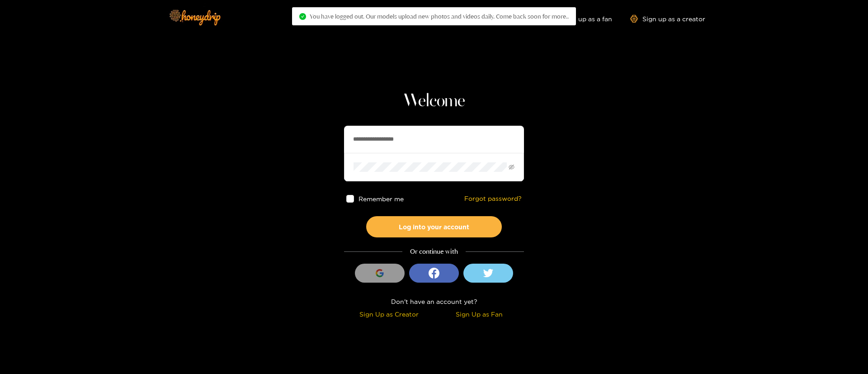  What do you see at coordinates (434, 301) in the screenshot?
I see `div: Don't have an account yet?` at bounding box center [434, 301].